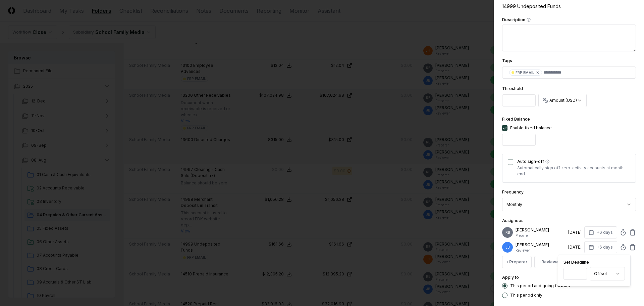  What do you see at coordinates (507, 233) in the screenshot?
I see `span: RB` at bounding box center [507, 233].